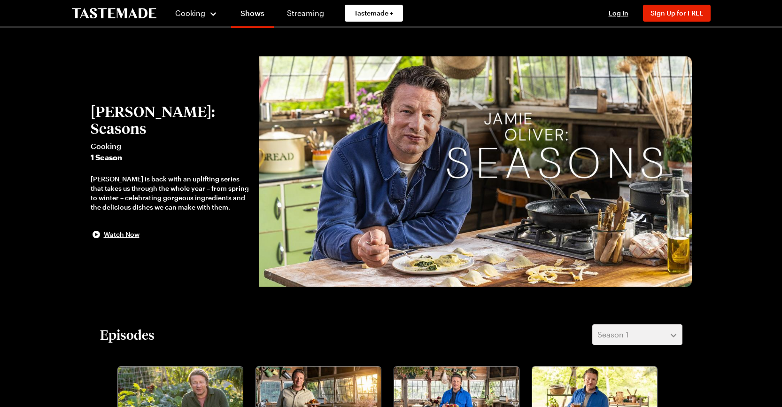 The image size is (782, 407). I want to click on button: Sign Up for FREE, so click(677, 13).